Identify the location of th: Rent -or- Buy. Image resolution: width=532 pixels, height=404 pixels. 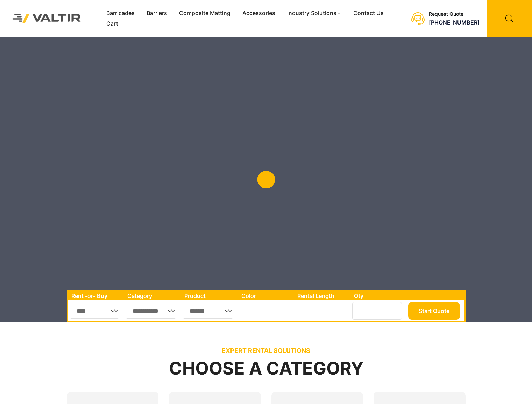
(96, 295).